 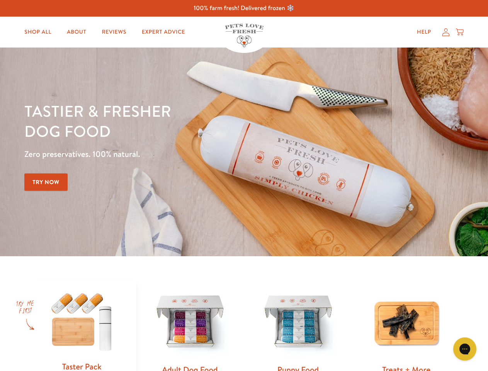 What do you see at coordinates (15, 14) in the screenshot?
I see `button: Gorgias live chat` at bounding box center [15, 14].